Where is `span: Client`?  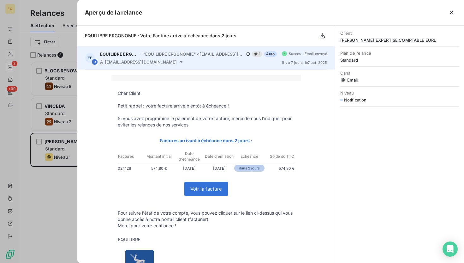
span: Client is located at coordinates (400, 33).